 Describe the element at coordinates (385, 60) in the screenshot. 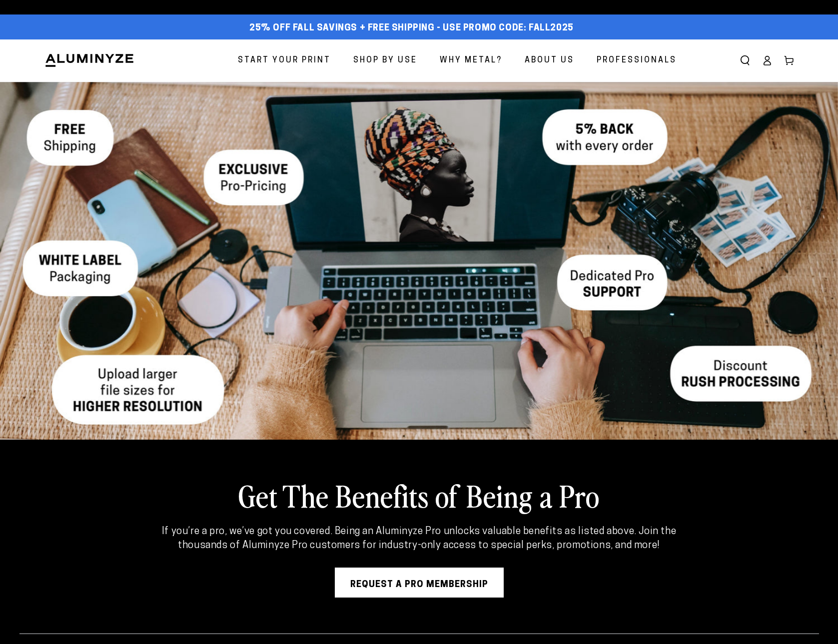

I see `a: Shop By Use` at that location.